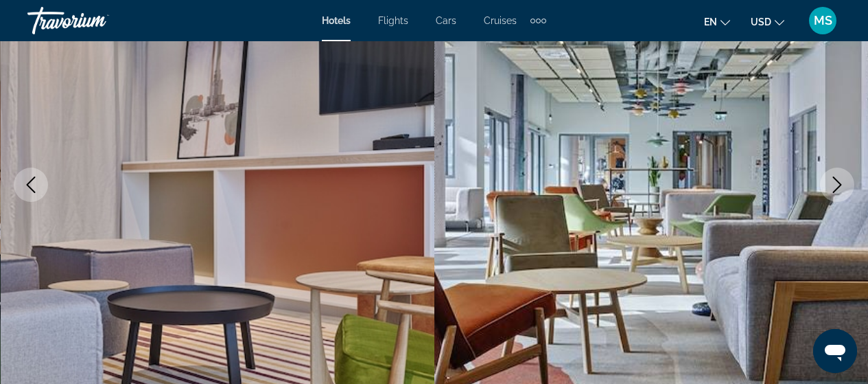 The width and height of the screenshot is (868, 384). Describe the element at coordinates (96, 20) in the screenshot. I see `a: Travorium` at that location.